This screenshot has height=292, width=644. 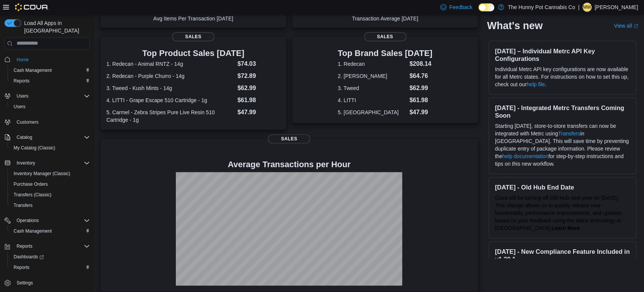 What do you see at coordinates (32, 7) in the screenshot?
I see `img: Cova` at bounding box center [32, 7].